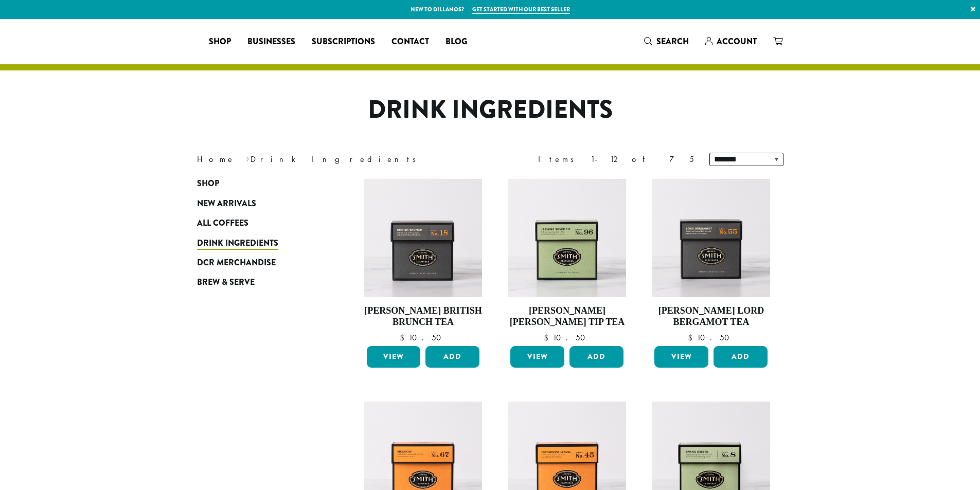 This screenshot has height=490, width=980. What do you see at coordinates (259, 243) in the screenshot?
I see `a: Drink Ingredients` at bounding box center [259, 243].